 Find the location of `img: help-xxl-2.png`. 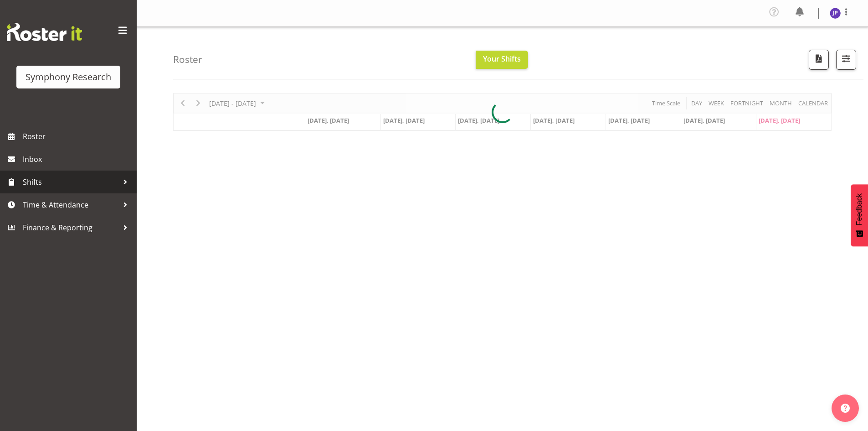

img: help-xxl-2.png is located at coordinates (846, 408).